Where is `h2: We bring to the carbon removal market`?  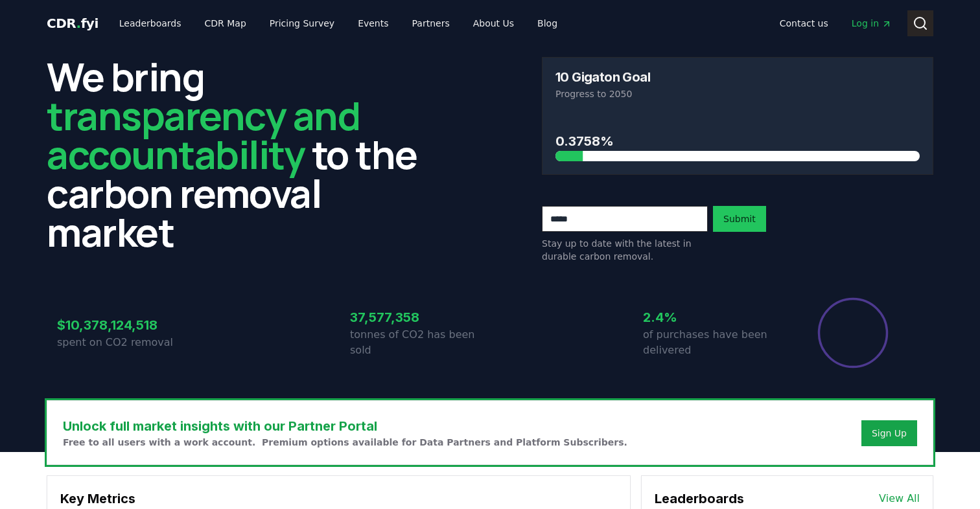 h2: We bring to the carbon removal market is located at coordinates (242, 154).